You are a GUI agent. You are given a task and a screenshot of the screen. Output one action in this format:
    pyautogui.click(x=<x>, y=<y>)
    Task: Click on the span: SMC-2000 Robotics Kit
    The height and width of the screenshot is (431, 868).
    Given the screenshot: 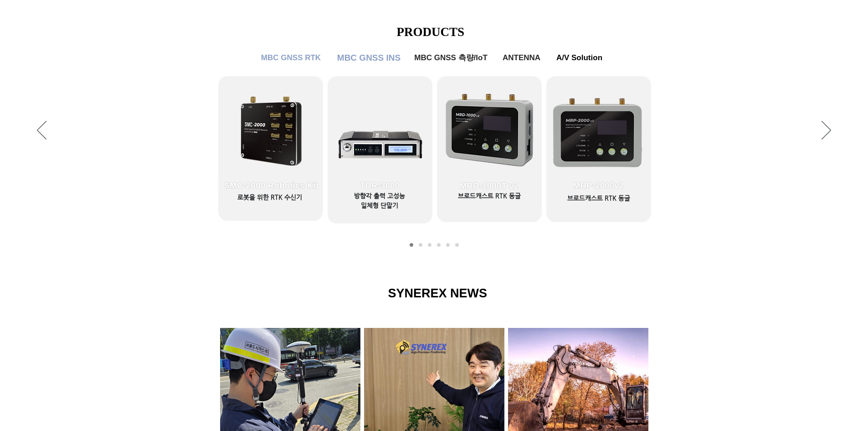 What is the action you would take?
    pyautogui.click(x=272, y=186)
    